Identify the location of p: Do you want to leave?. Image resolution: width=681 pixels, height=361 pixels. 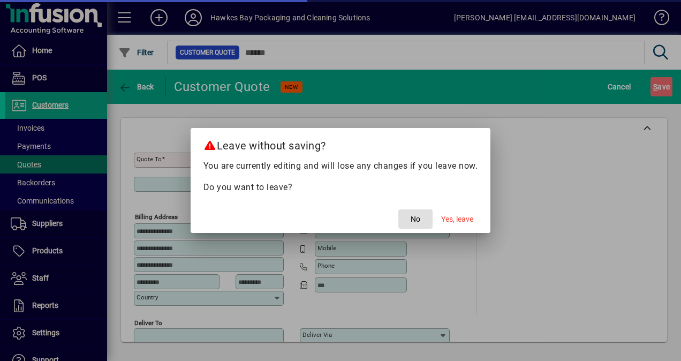
(340, 187).